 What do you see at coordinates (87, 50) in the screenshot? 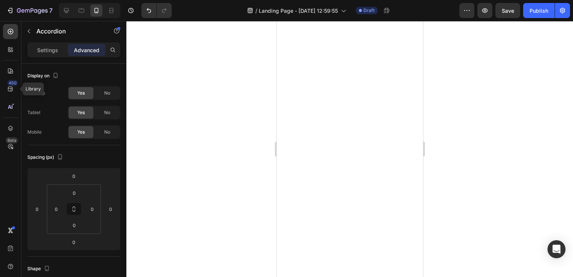
I see `p: Advanced` at bounding box center [87, 50].